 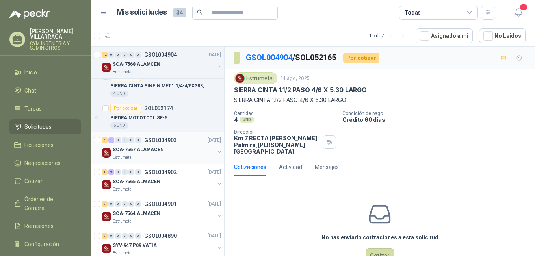 I want to click on span: Solicitudes, so click(x=38, y=127).